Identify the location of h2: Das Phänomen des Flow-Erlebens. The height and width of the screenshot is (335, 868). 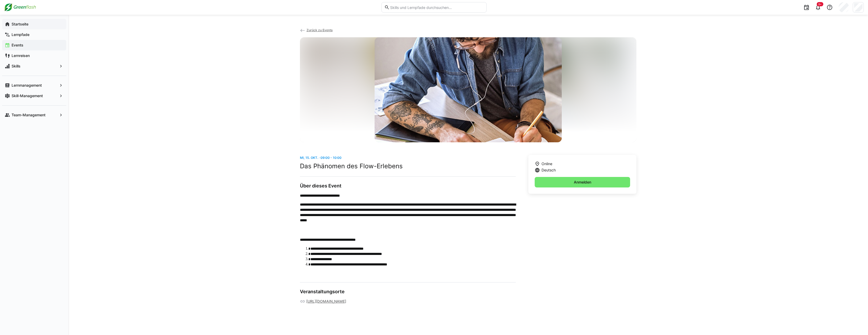
(408, 166).